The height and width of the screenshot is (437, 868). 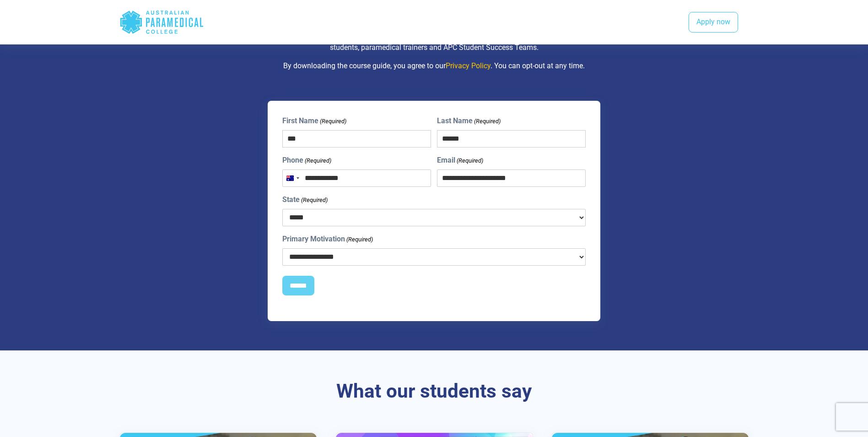 What do you see at coordinates (307, 160) in the screenshot?
I see `label: Phone` at bounding box center [307, 160].